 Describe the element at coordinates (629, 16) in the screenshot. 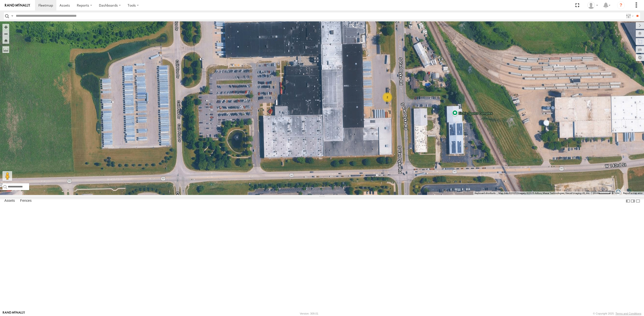

I see `label: Search Filter Options` at that location.